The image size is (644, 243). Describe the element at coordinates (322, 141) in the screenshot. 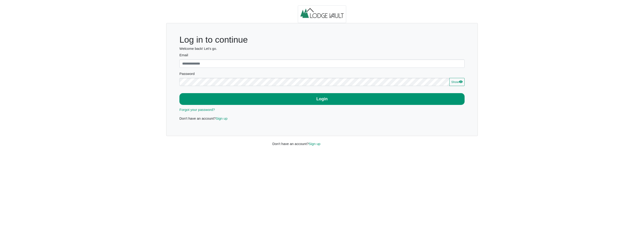

I see `div: Don't have an account?` at that location.